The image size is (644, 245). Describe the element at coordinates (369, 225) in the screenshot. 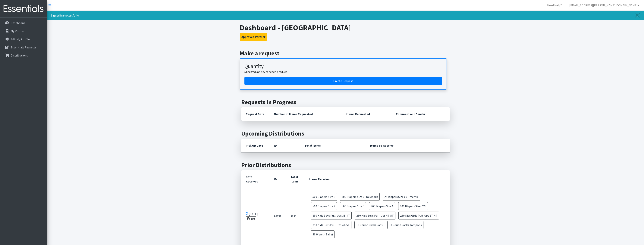

I see `span: 10 Period Packs Pads` at that location.